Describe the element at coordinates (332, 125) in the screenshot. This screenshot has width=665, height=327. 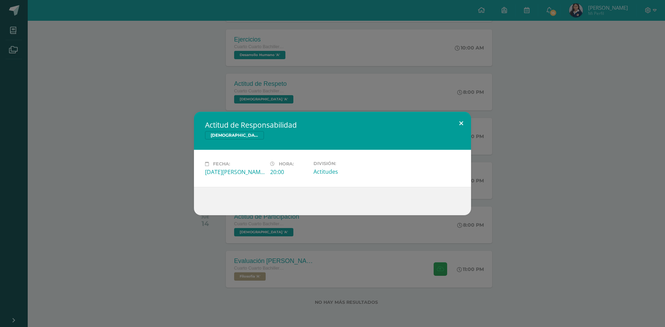
I see `h2: Actitud de Responsabilidad` at that location.